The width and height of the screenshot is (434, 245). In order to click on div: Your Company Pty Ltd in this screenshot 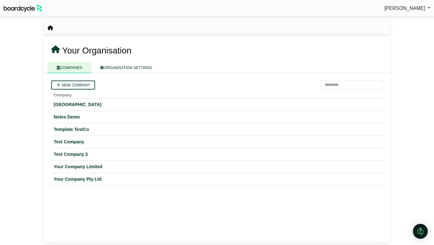, I will do `click(217, 179)`.